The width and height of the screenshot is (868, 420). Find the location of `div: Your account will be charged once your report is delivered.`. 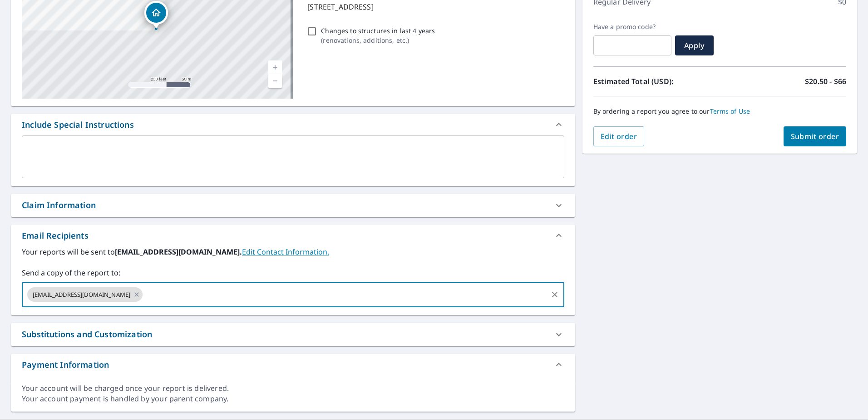

div: Your account will be charged once your report is delivered. is located at coordinates (293, 388).